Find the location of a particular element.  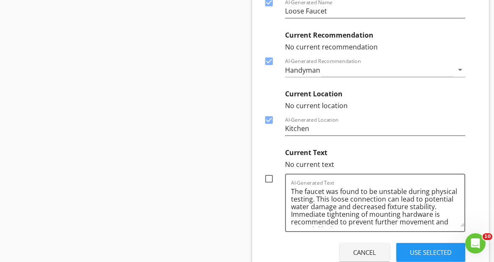

div: Handyman is located at coordinates (303, 70).